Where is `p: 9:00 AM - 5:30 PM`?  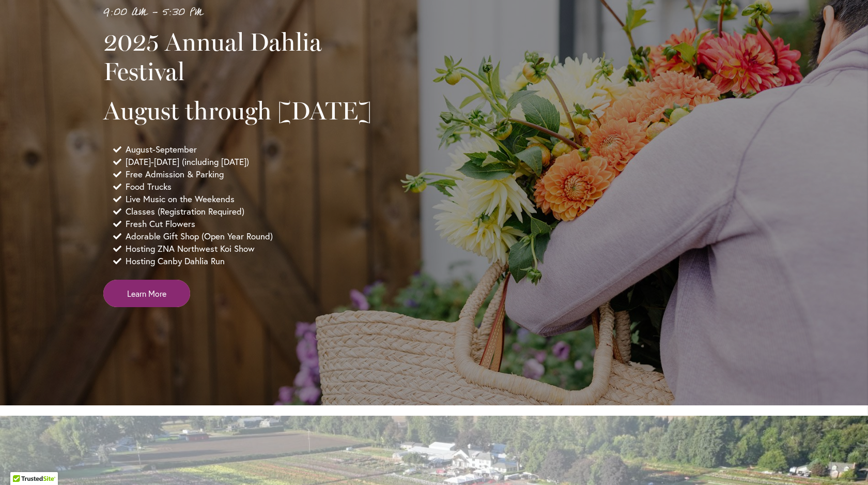
p: 9:00 AM - 5:30 PM is located at coordinates (246, 13).